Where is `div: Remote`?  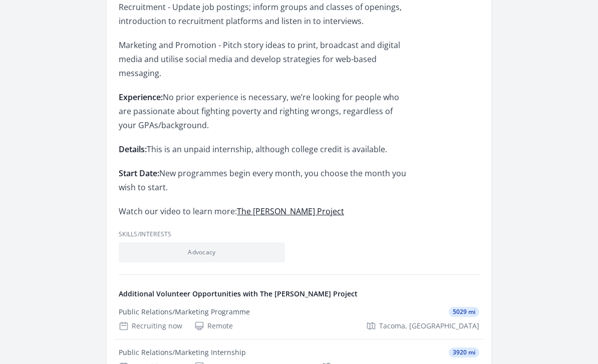
div: Remote is located at coordinates (213, 326).